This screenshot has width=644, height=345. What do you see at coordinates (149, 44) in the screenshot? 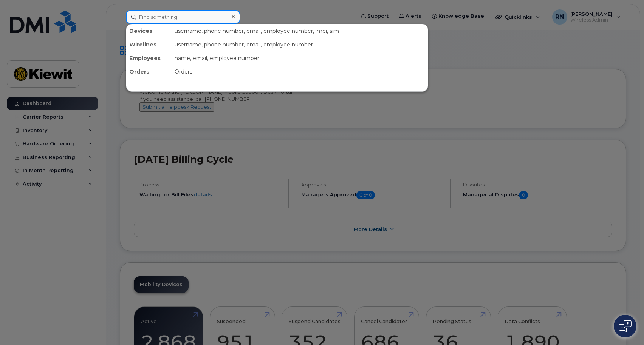
I see `div: Wirelines` at bounding box center [149, 44].